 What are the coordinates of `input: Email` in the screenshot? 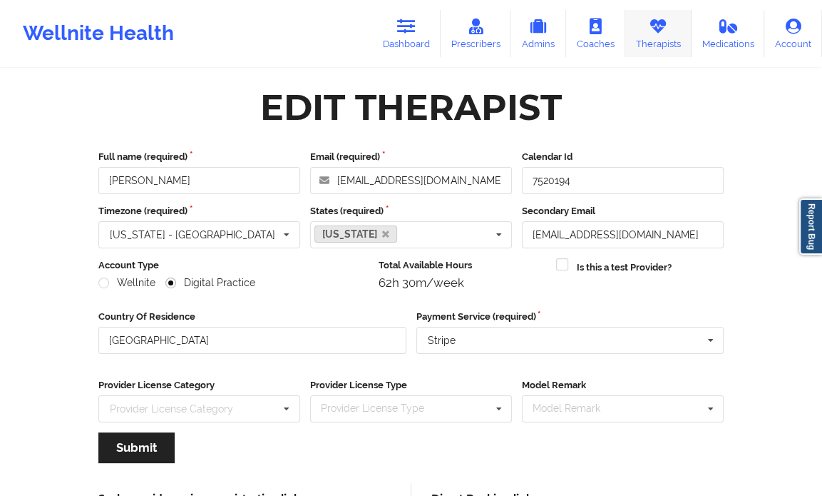 It's located at (623, 235).